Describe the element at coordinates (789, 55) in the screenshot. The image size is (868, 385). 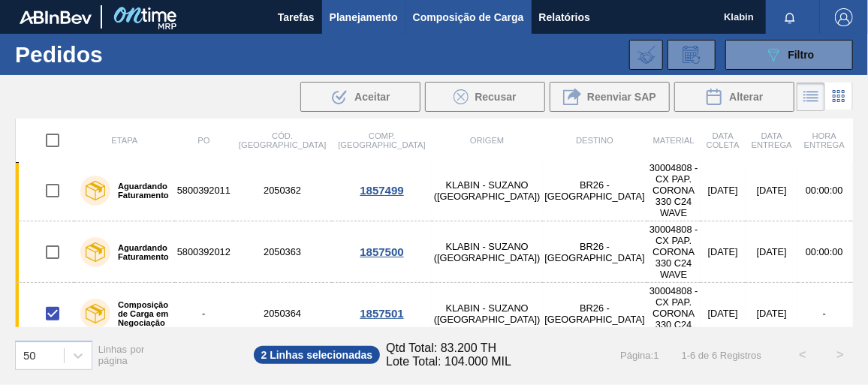
I see `button: Filtro` at that location.